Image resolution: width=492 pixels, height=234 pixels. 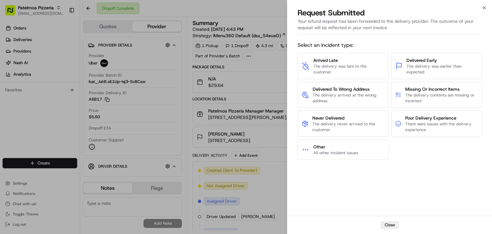 What do you see at coordinates (343, 95) in the screenshot?
I see `button: Delivered To Wrong AddressThe delivery arrived at the wrong address` at bounding box center [343, 95].